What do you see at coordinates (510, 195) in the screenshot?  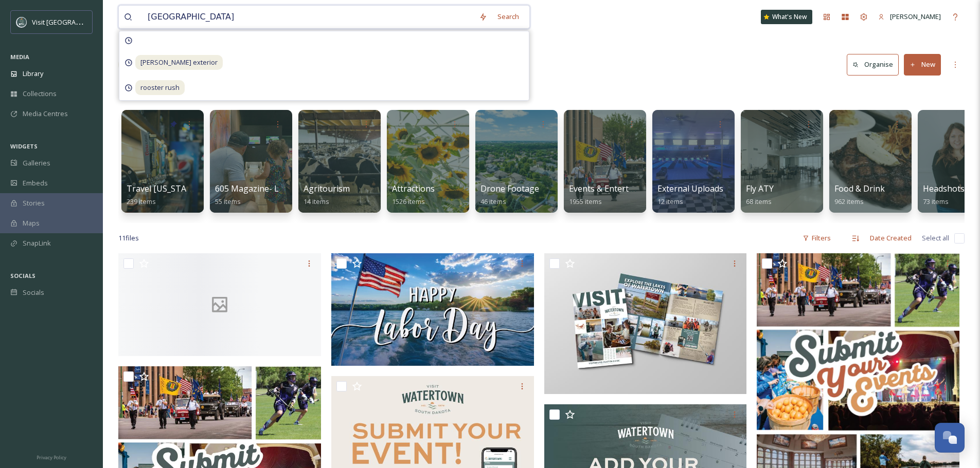 I see `a: Drone Footage46 items` at bounding box center [510, 195].